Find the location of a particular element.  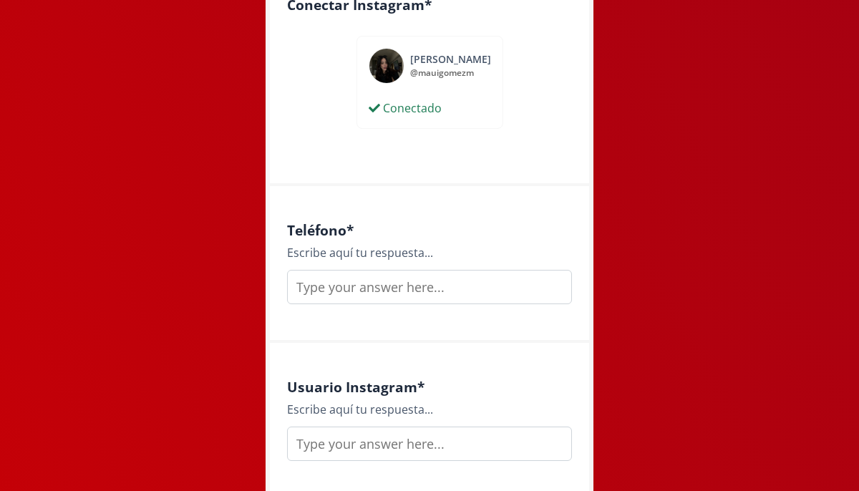

div: Conectado is located at coordinates (405, 108).